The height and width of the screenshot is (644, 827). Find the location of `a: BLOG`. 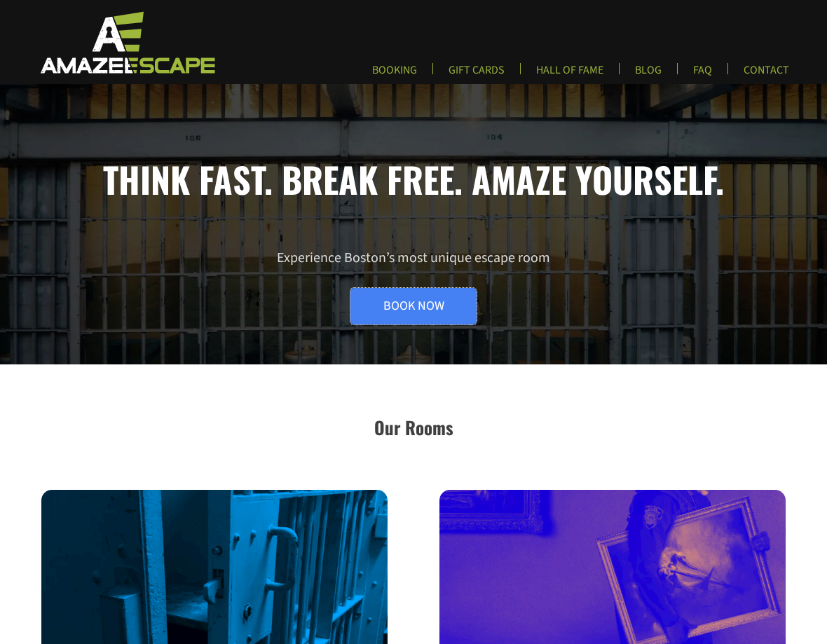

a: BLOG is located at coordinates (648, 74).